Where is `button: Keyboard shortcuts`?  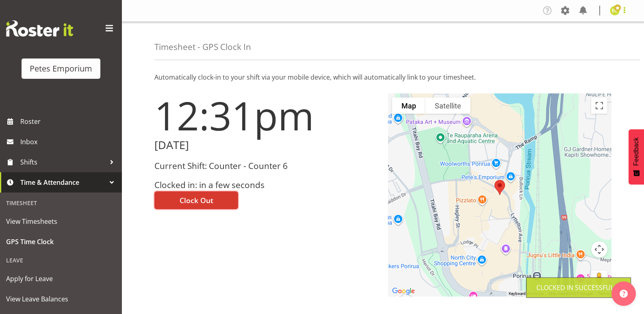
button: Keyboard shortcuts is located at coordinates (527, 293).